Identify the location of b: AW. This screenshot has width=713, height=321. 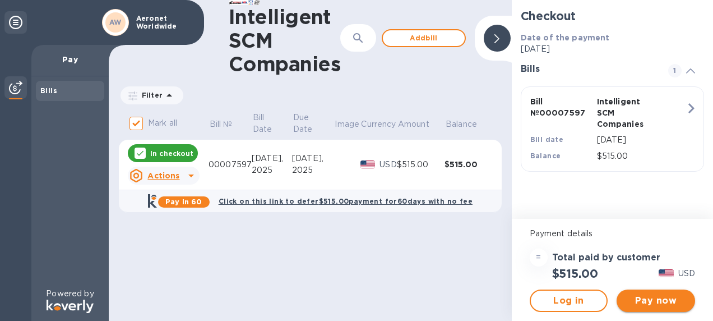
(115, 22).